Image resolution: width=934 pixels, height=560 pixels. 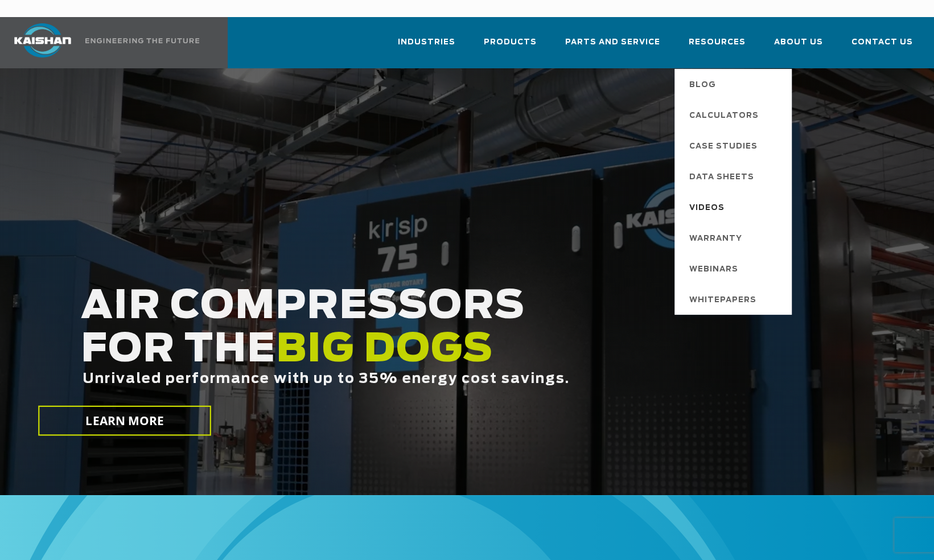 What do you see at coordinates (125, 421) in the screenshot?
I see `span: LEARN MORE` at bounding box center [125, 421].